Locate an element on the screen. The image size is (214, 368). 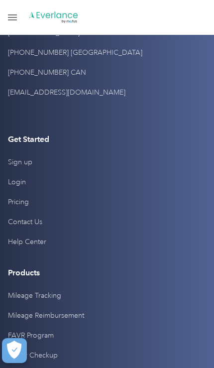
a: FAVR Program is located at coordinates (31, 335).